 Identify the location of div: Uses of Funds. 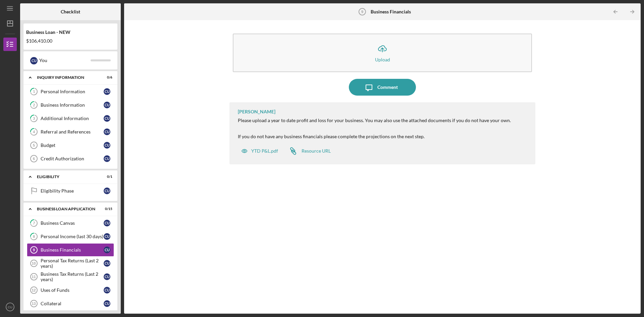
(72, 291).